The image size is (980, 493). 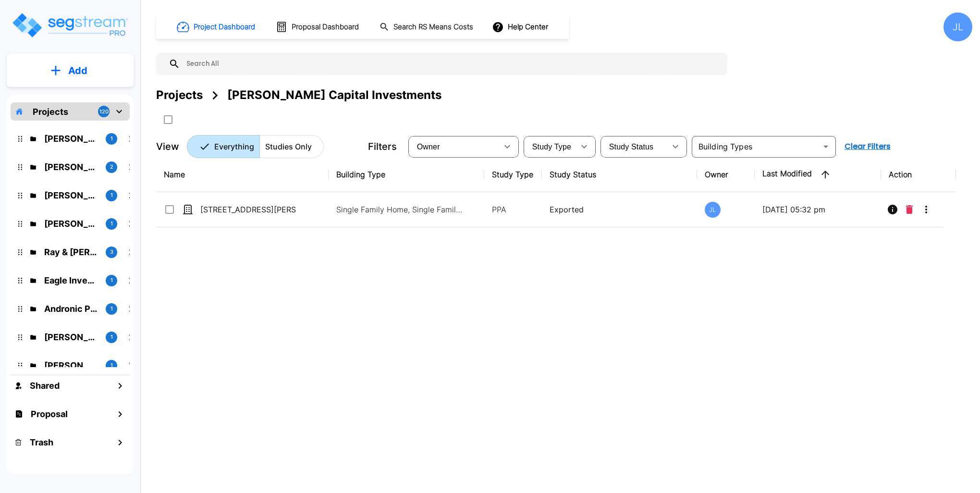 What do you see at coordinates (552, 146) in the screenshot?
I see `span: Study Type` at bounding box center [552, 146].